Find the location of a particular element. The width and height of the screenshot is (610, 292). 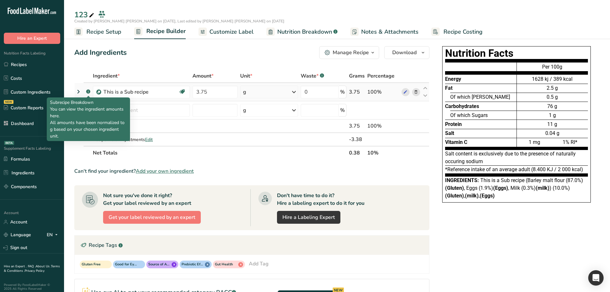

span: Nutrition Breakdown is located at coordinates (305, 32).